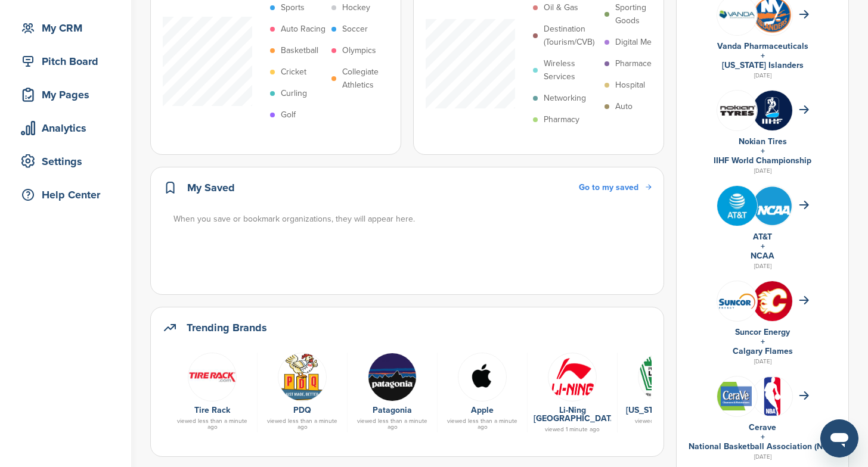  I want to click on p: Basketball, so click(299, 51).